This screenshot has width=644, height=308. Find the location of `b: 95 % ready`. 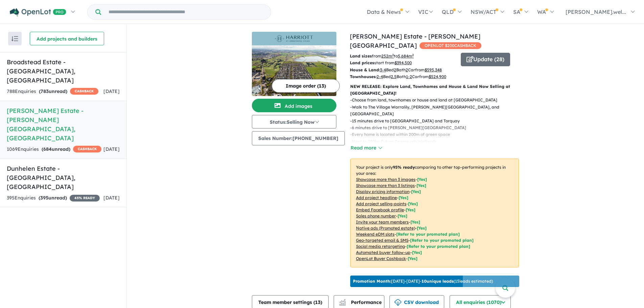

b: 95 % ready is located at coordinates (404, 167).